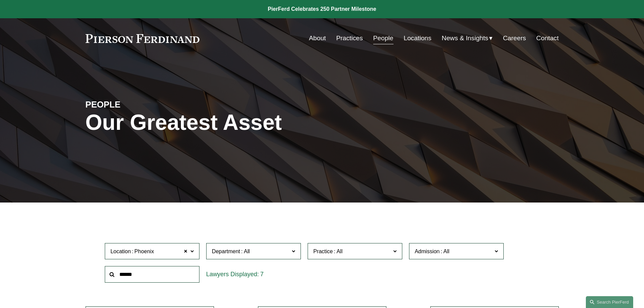 Image resolution: width=644 pixels, height=308 pixels. I want to click on span: News & Insights, so click(465, 39).